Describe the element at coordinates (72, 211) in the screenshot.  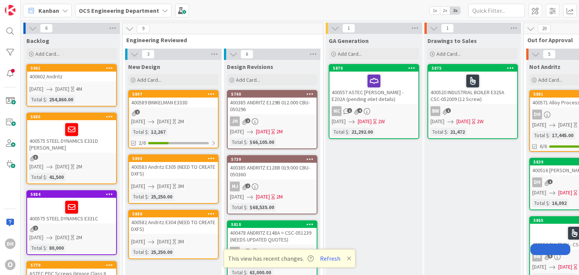
I see `div: 400575 STEEL DYNAMICS E331C` at that location.